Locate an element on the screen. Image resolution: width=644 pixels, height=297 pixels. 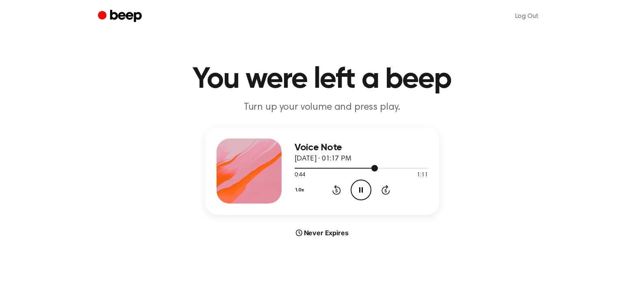
h3: Voice Note is located at coordinates (361, 147).